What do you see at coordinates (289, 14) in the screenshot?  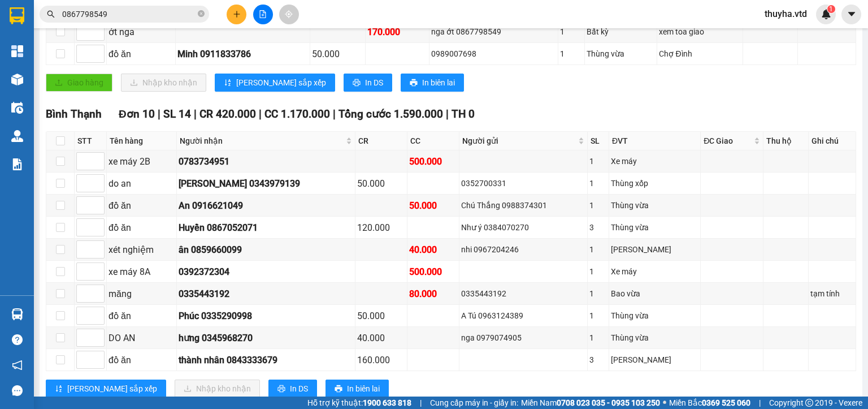 I see `button: aim` at bounding box center [289, 14].